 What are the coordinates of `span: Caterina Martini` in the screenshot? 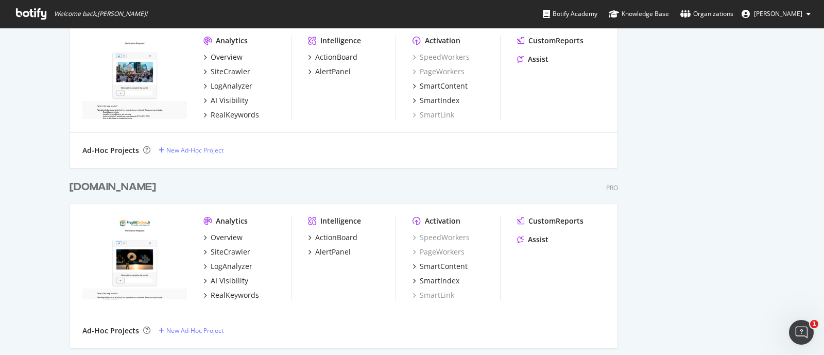 It's located at (778, 13).